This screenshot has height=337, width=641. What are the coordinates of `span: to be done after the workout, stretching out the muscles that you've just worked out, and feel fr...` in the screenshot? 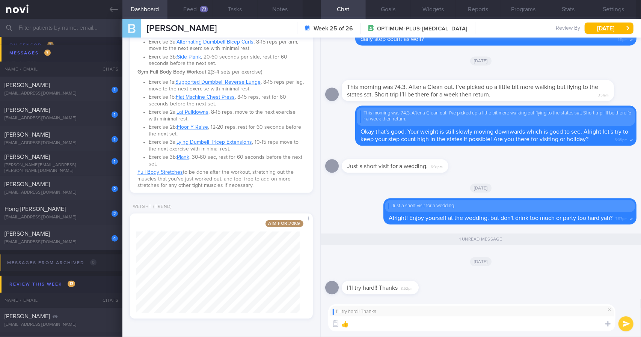 It's located at (216, 179).